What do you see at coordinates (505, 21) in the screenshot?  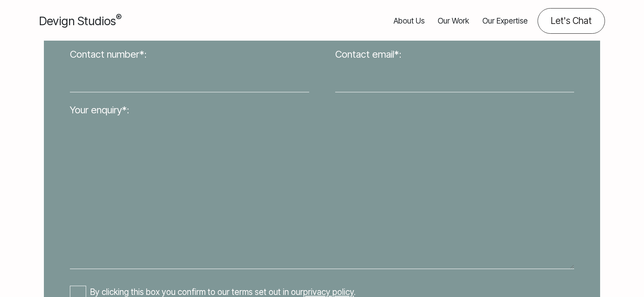 I see `a: Our Expertise` at bounding box center [505, 21].